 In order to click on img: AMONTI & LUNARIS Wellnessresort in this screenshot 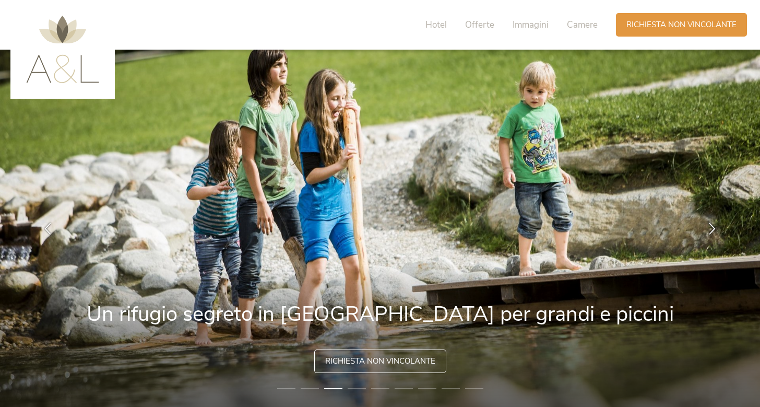, I will do `click(63, 49)`.